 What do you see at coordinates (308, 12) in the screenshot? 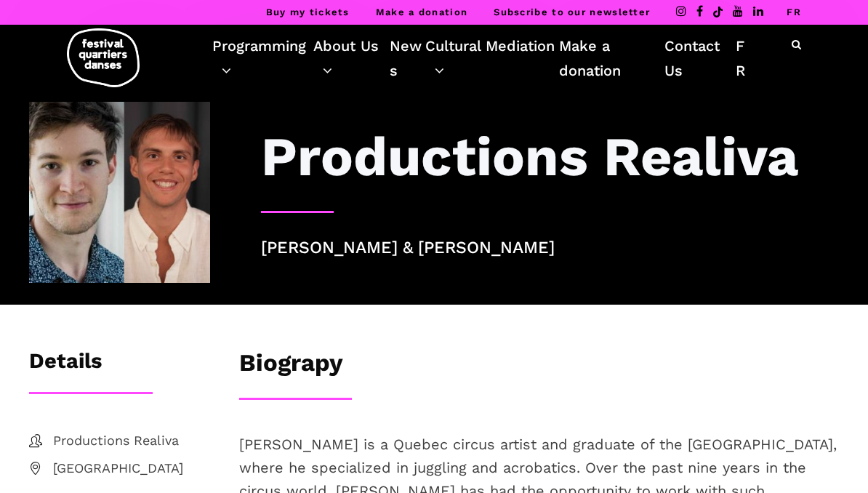
I see `a: Buy my tickets` at bounding box center [308, 12].